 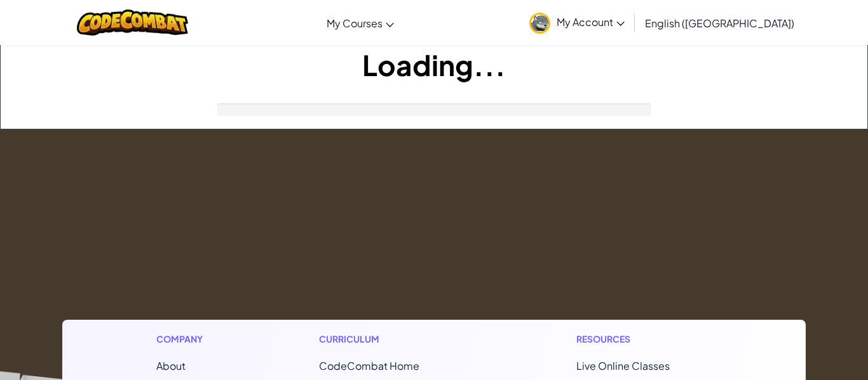 I want to click on h1: Resources, so click(x=644, y=339).